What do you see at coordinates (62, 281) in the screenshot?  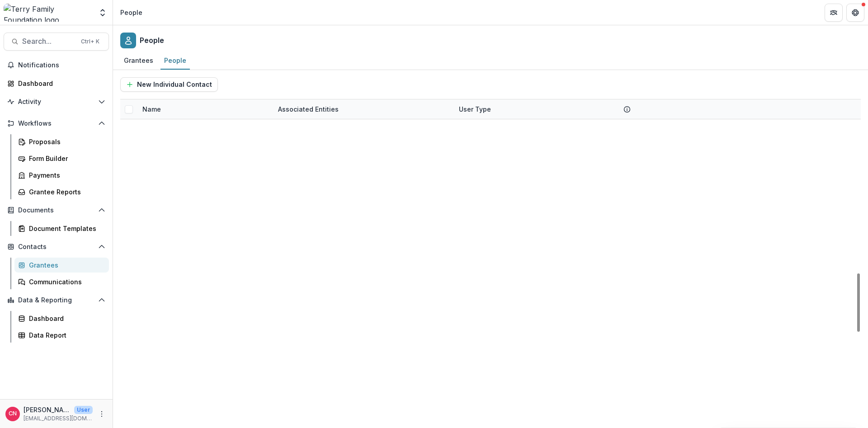 I see `a: Communications` at bounding box center [62, 281].